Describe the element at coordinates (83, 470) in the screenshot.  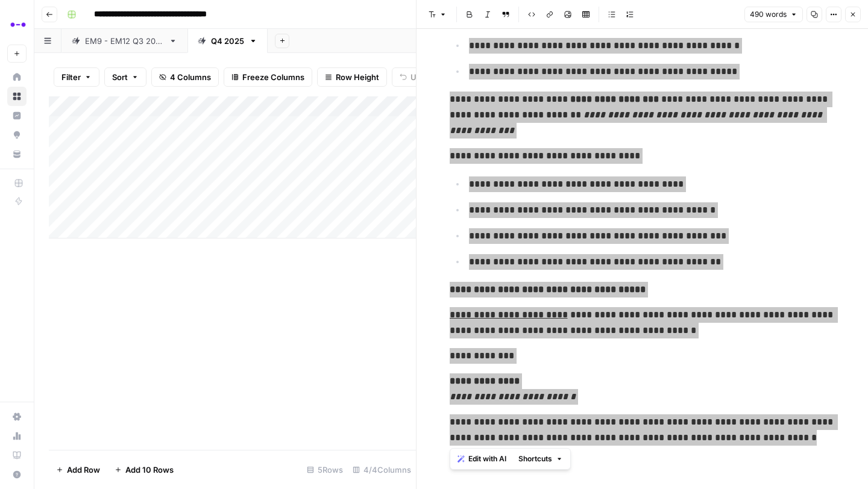
I see `span: Add Row` at that location.